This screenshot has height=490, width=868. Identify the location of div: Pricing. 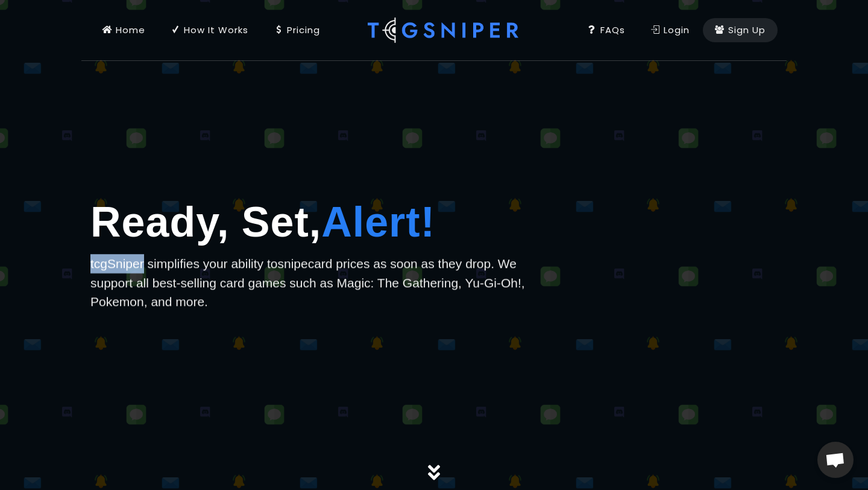
(296, 30).